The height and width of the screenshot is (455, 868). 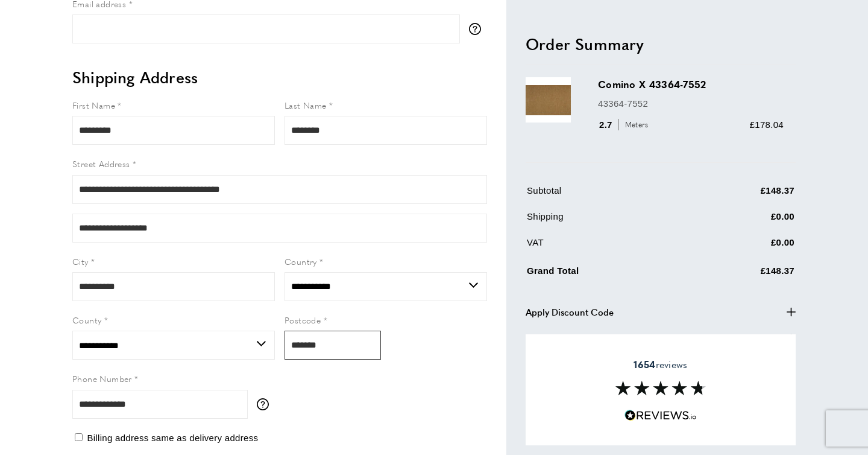 I want to click on span: reviews, so click(x=660, y=364).